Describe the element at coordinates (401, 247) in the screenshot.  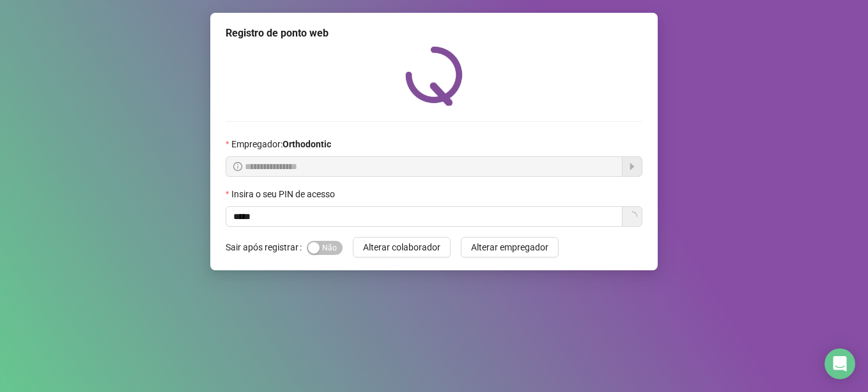
I see `span: Alterar colaborador` at that location.